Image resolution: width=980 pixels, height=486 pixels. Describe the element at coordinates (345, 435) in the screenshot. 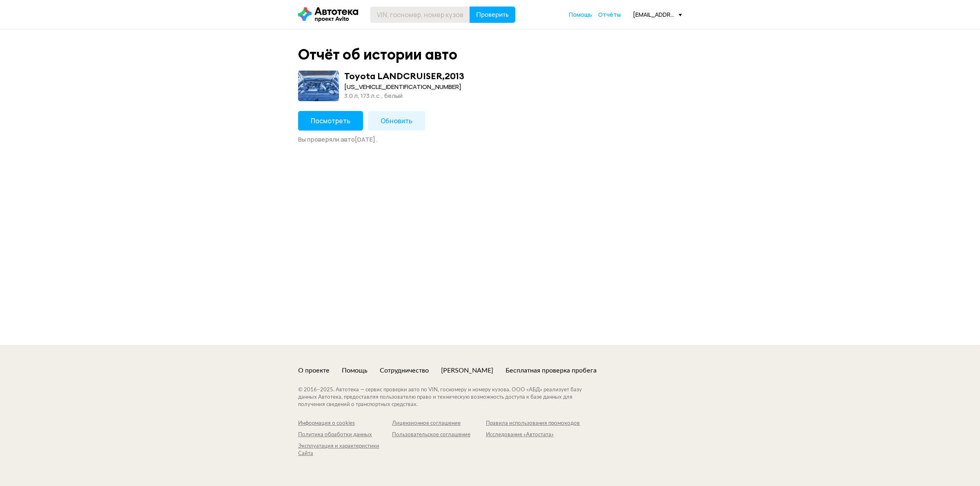

I see `a: Политика обработки данных` at that location.